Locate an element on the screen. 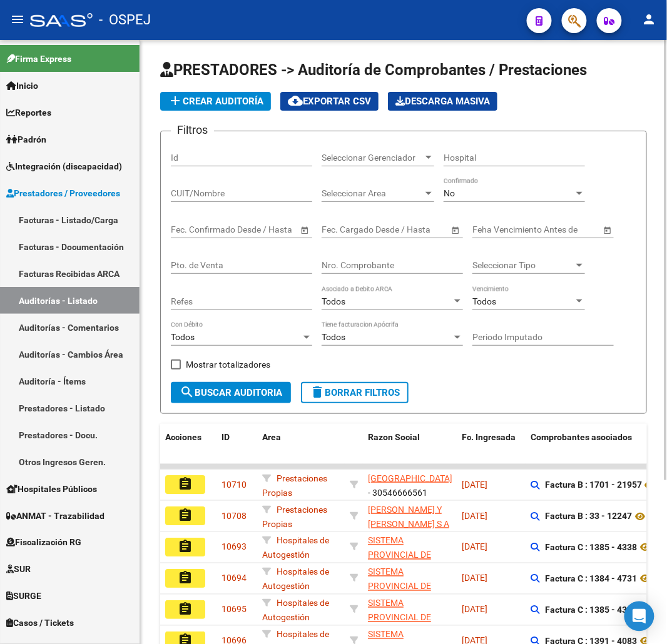 This screenshot has height=644, width=667. span: SUR is located at coordinates (18, 569).